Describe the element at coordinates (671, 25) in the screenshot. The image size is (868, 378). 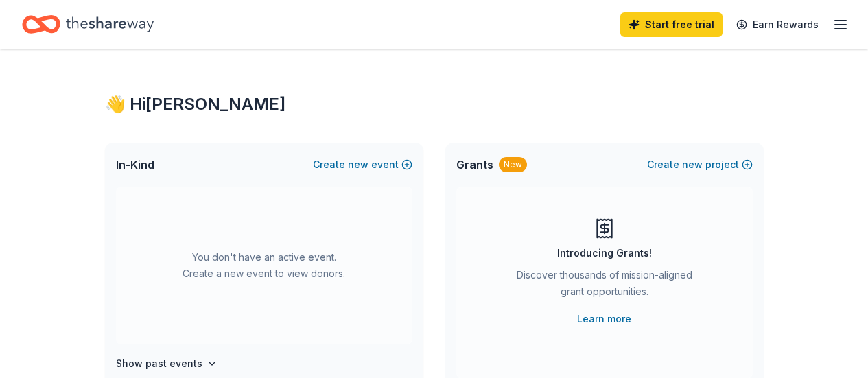
I see `a: Start free trial` at that location.